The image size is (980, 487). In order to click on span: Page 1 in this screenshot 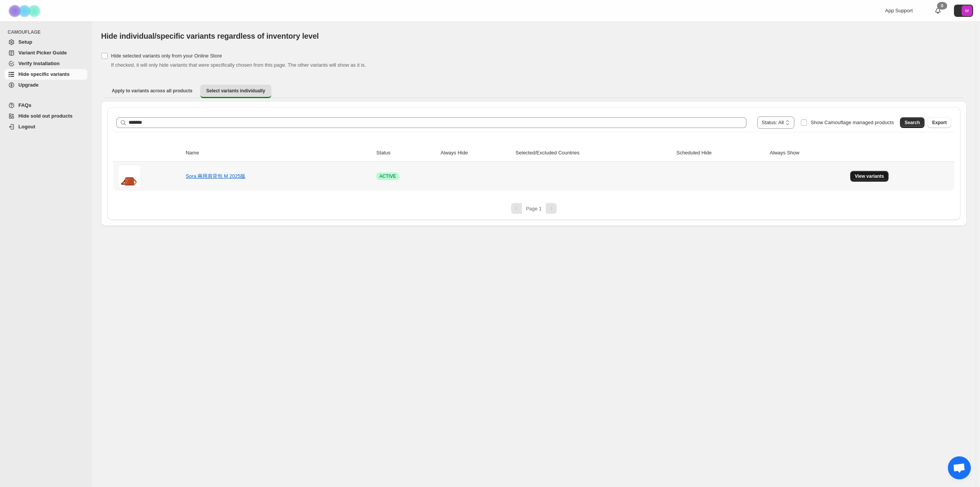, I will do `click(534, 209)`.